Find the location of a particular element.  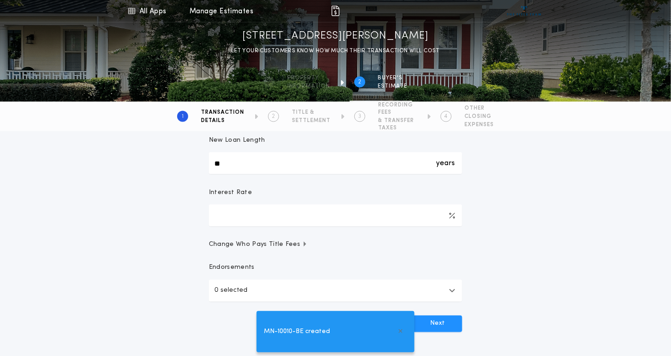

div: years is located at coordinates (445, 163).